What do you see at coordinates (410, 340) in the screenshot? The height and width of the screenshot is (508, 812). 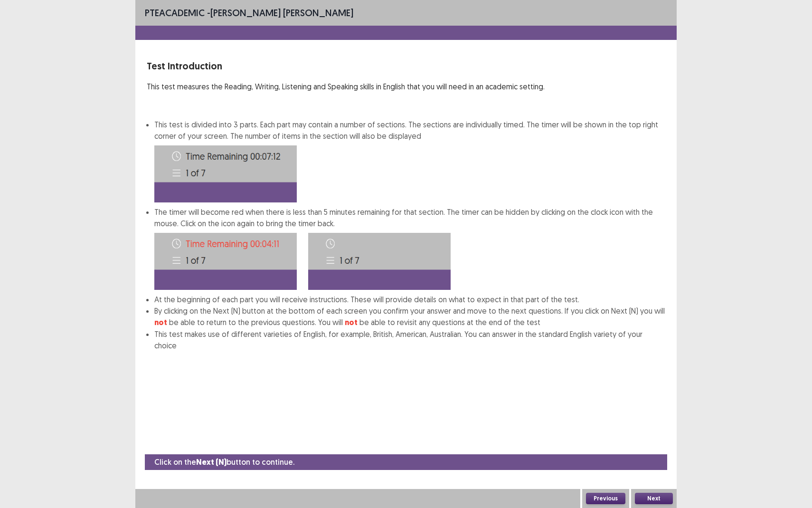 I see `li: This test makes use of different varieties of English, for example, British, American, Australian...` at bounding box center [410, 340].